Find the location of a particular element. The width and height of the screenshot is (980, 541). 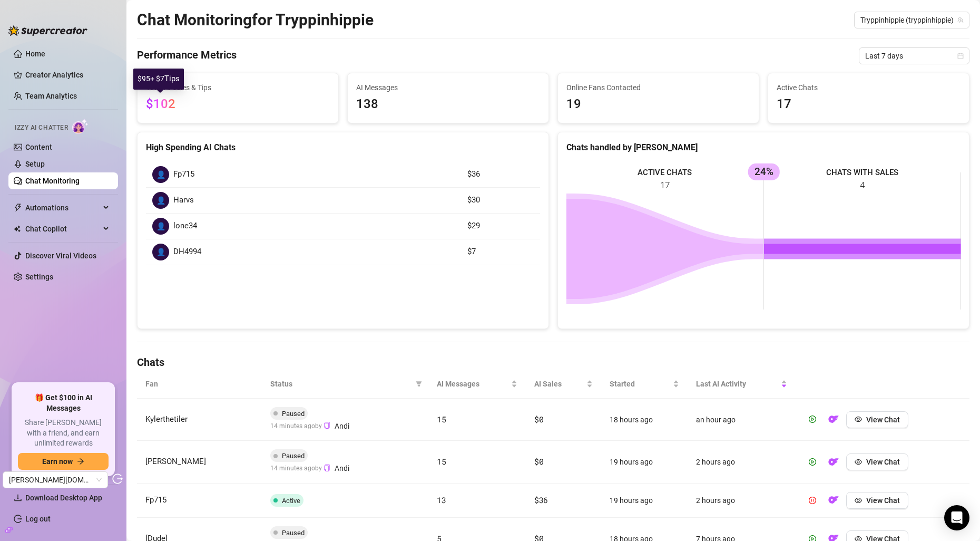

span: AI Sales is located at coordinates (559, 383).